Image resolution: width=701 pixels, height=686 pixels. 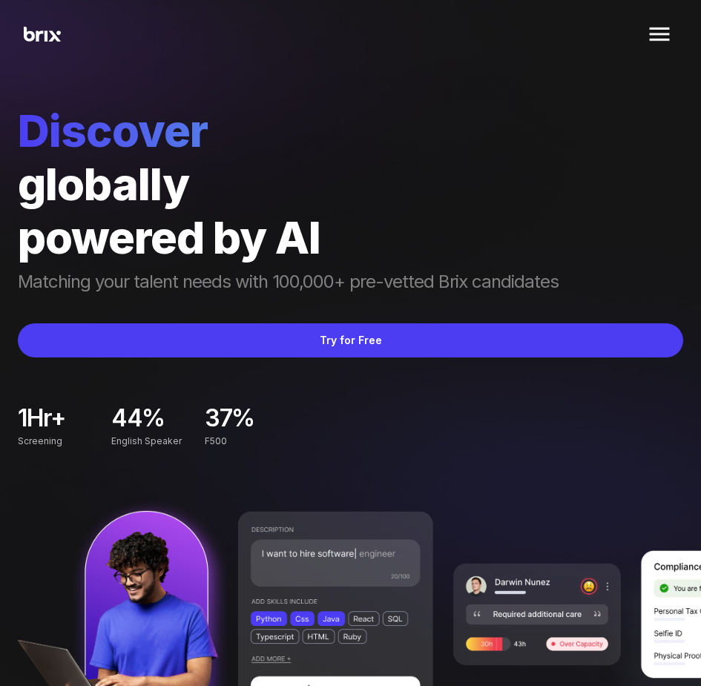 What do you see at coordinates (42, 34) in the screenshot?
I see `img: Brix Logo` at bounding box center [42, 34].